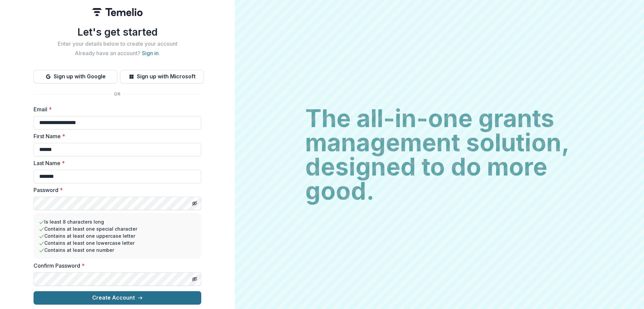 The image size is (644, 309). Describe the element at coordinates (117, 229) in the screenshot. I see `li: Contains at least one special character` at that location.